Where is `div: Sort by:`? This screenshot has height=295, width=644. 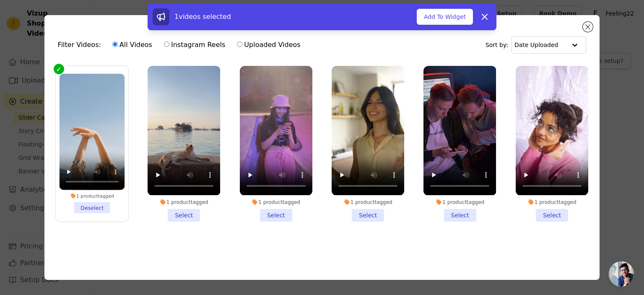 div: Sort by: is located at coordinates (536, 45).